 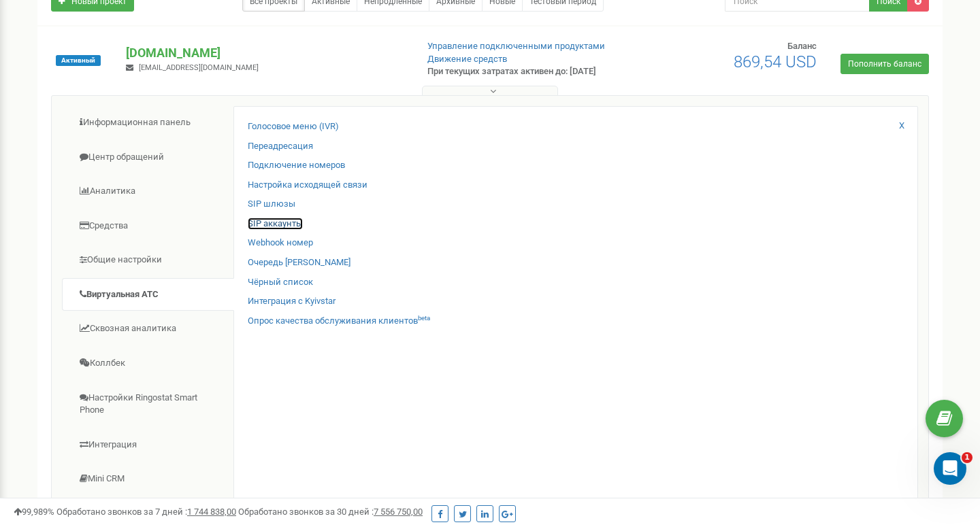 I want to click on span: 869,54 USD, so click(x=775, y=62).